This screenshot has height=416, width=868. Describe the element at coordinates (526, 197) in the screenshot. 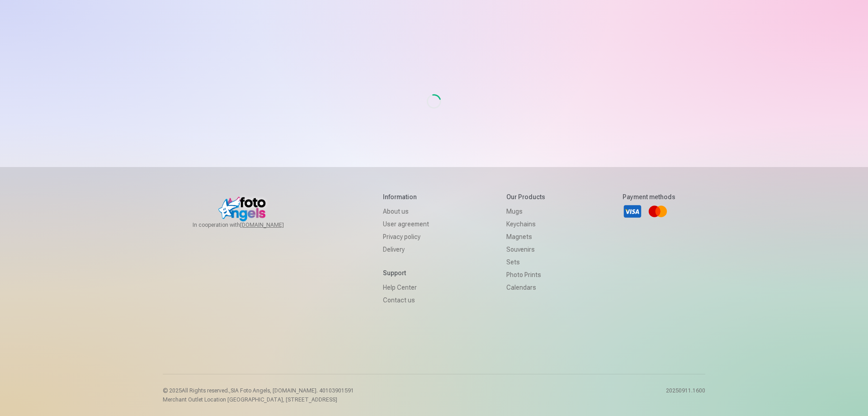

I see `h5: Our products` at that location.